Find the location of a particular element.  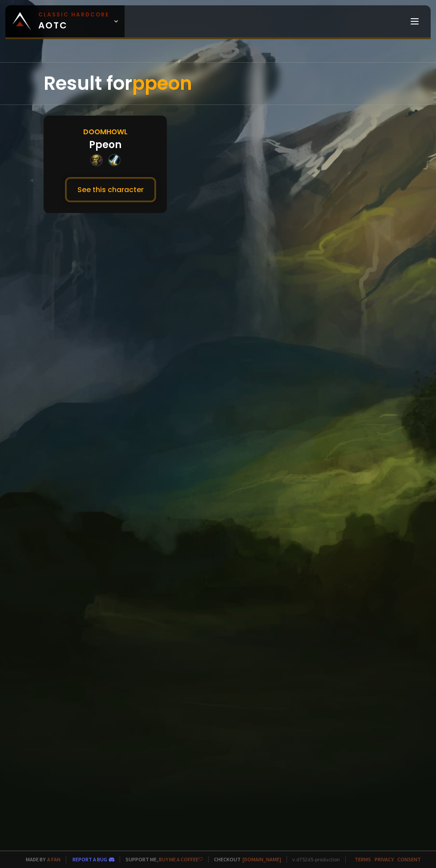

span: Made by is located at coordinates (40, 860).